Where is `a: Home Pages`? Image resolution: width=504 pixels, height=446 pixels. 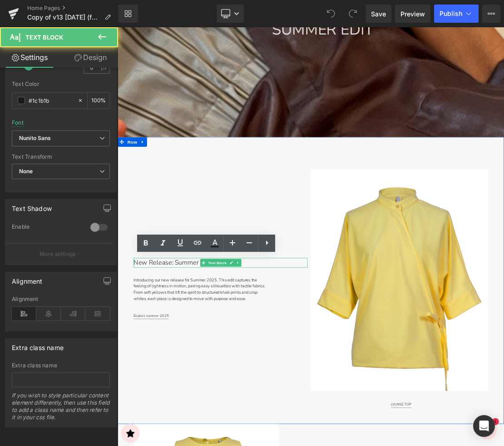
a: Home Pages is located at coordinates (73, 8).